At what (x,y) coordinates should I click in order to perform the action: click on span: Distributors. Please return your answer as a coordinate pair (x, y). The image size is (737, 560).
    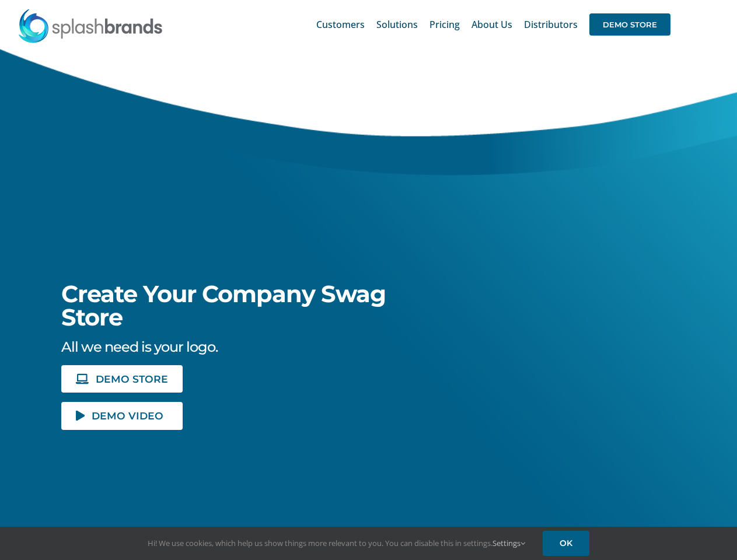
    Looking at the image, I should click on (551, 24).